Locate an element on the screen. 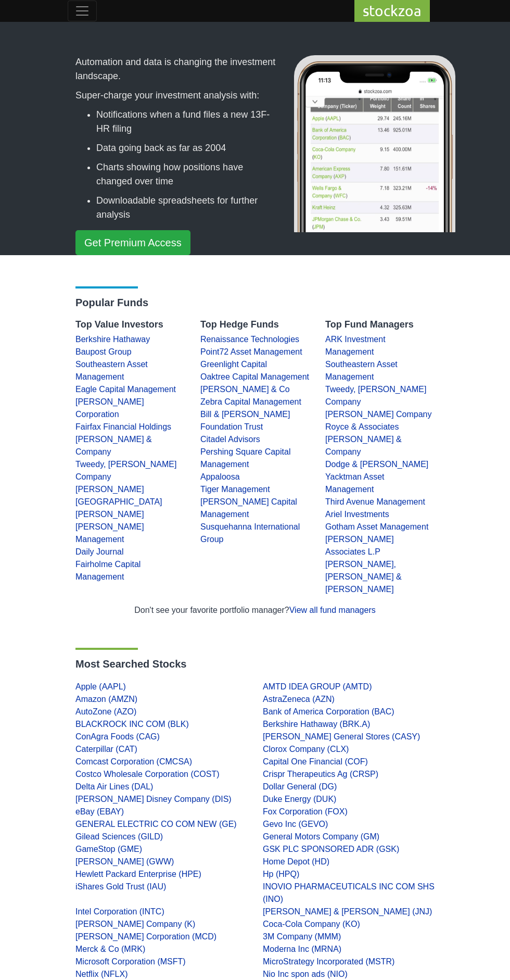 The height and width of the screenshot is (980, 510). a: INOVIO PHARMACEUTICALS INC COM SHS (INO) is located at coordinates (349, 893).